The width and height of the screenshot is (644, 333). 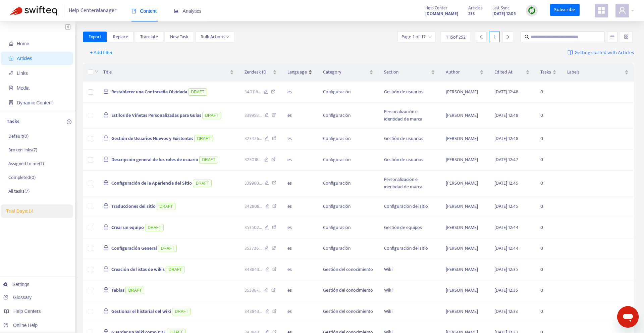 What do you see at coordinates (23, 88) in the screenshot?
I see `span: Media` at bounding box center [23, 88].